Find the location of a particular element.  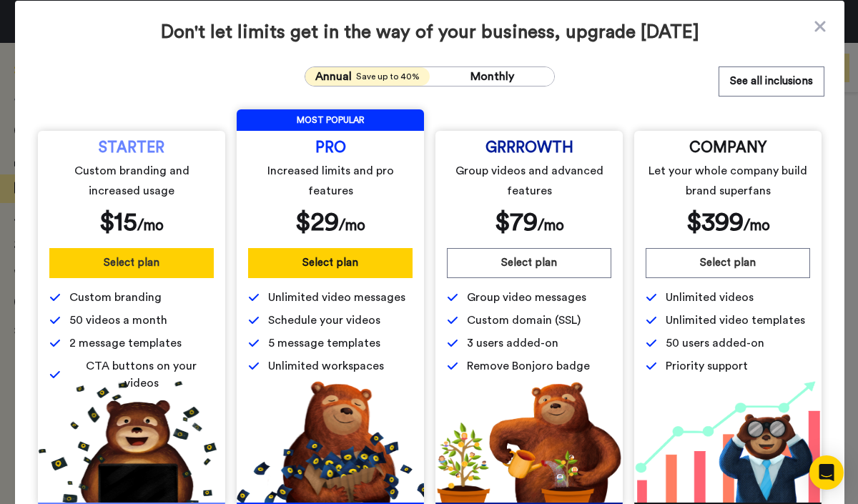

span: Let your whole company build brand superfans is located at coordinates (728, 181).